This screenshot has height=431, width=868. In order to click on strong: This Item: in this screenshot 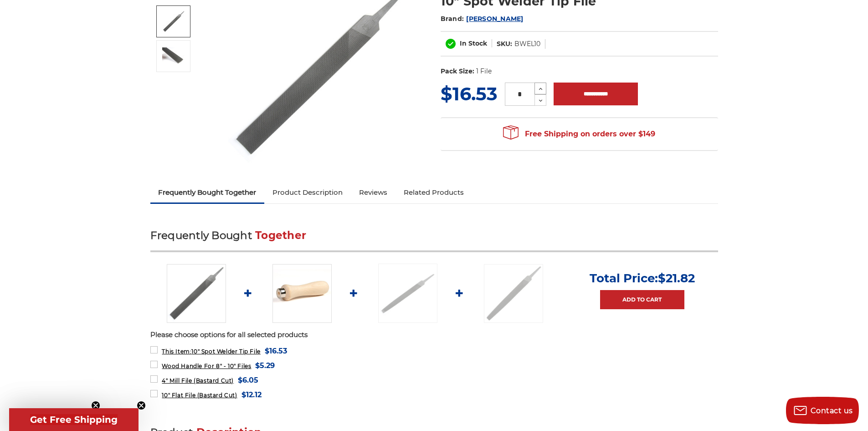, I will do `click(176, 351)`.